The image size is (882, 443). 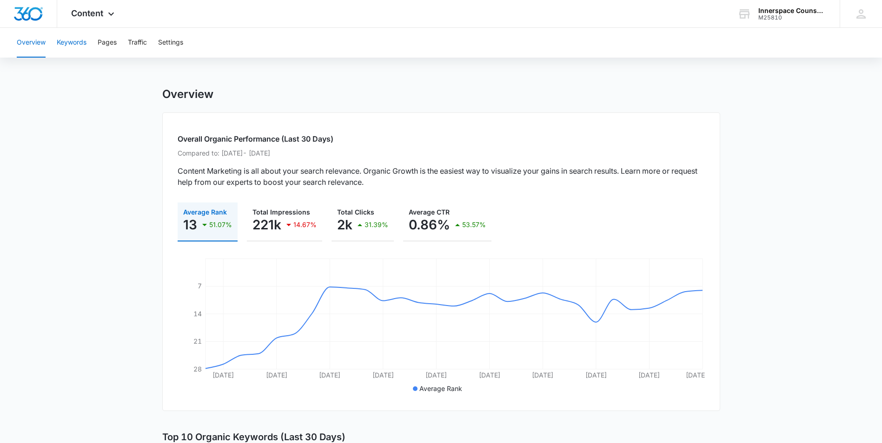 I want to click on p: 2k, so click(x=344, y=225).